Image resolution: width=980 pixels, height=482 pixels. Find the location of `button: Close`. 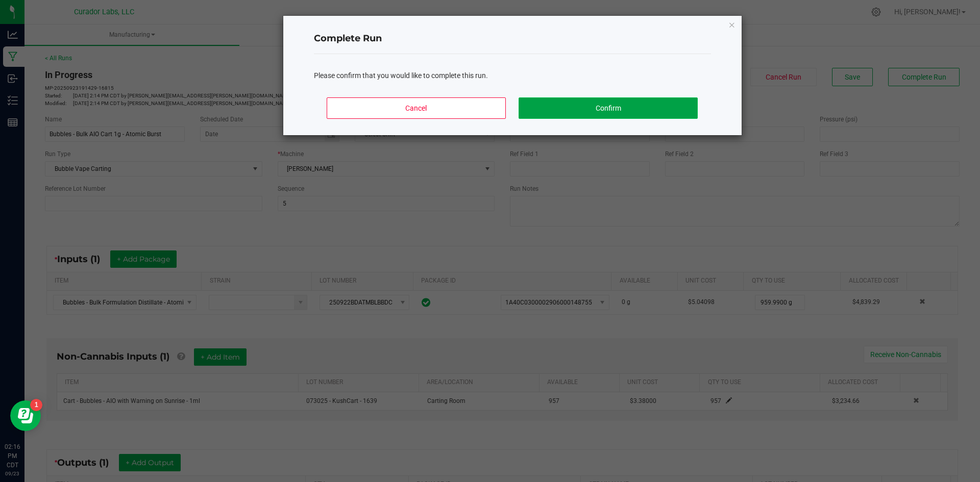

button: Close is located at coordinates (732, 24).